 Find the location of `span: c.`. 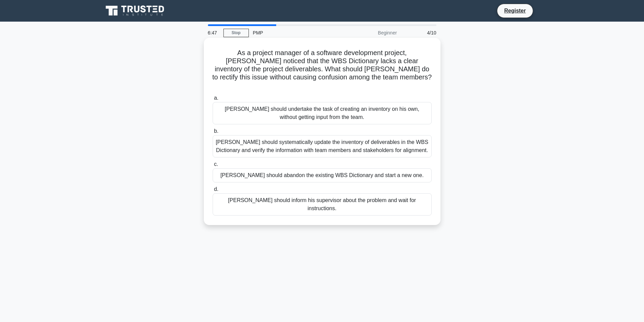

span: c. is located at coordinates (216, 164).